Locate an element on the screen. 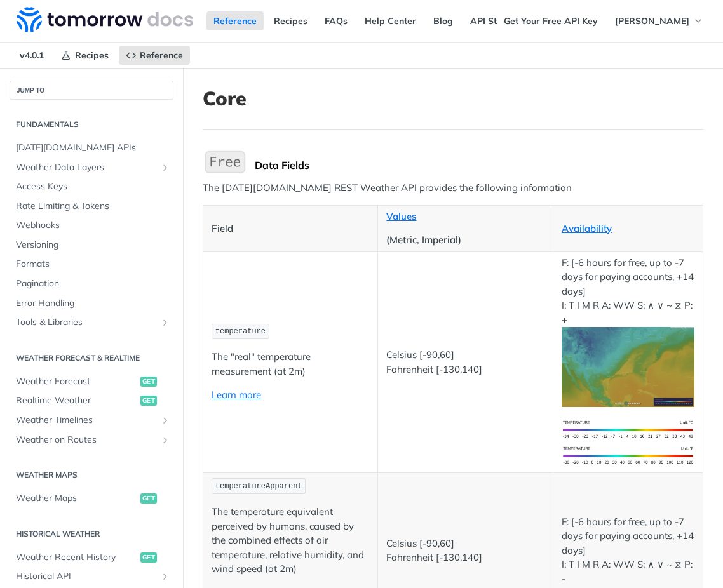 The image size is (723, 588). h1: Core is located at coordinates (452, 98).